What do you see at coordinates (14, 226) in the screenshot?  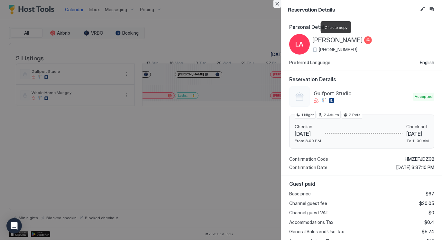 I see `div: Open Intercom Messenger` at bounding box center [14, 226].